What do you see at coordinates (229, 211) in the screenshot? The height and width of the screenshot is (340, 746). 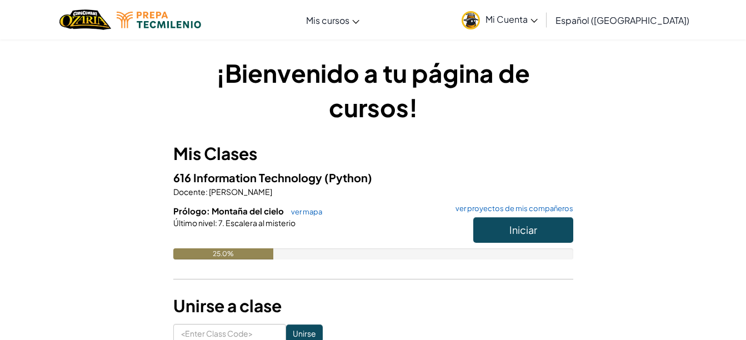 I see `span: Prólogo: Montaña del cielo` at bounding box center [229, 211].